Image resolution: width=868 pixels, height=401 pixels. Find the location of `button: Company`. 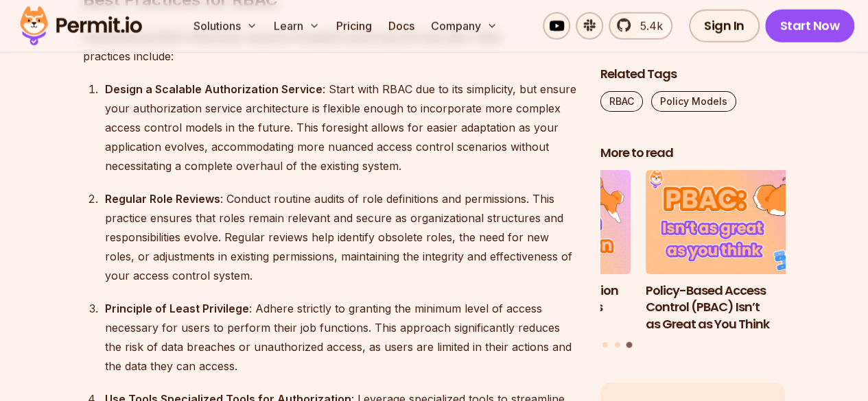

button: Company is located at coordinates (464, 26).